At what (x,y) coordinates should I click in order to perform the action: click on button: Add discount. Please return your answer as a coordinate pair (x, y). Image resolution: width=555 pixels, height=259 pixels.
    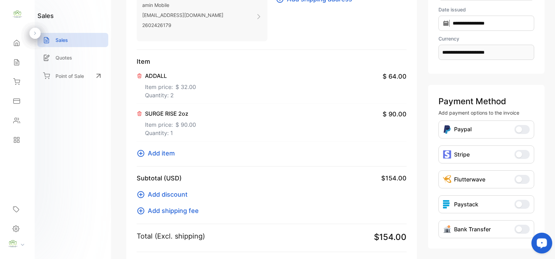
    Looking at the image, I should click on (164, 195).